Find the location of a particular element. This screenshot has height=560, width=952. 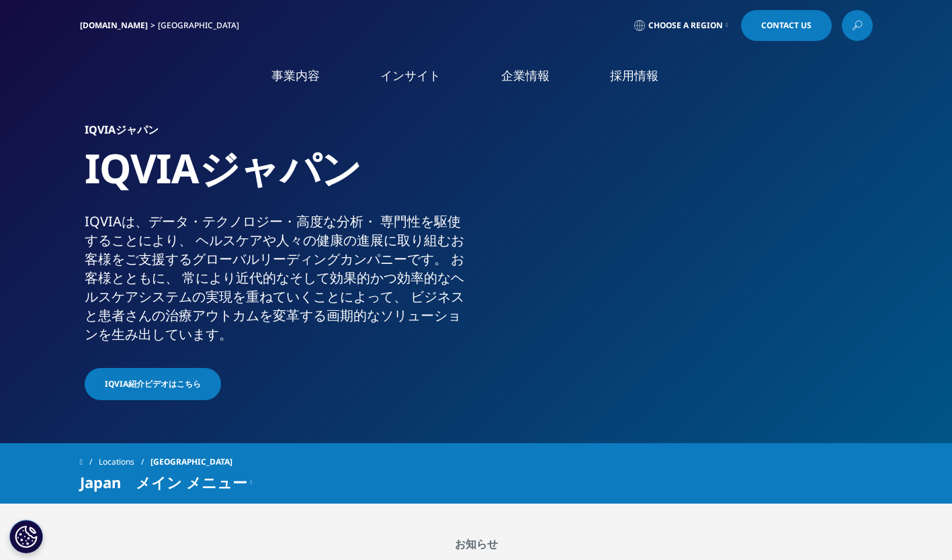

h2: お知らせ is located at coordinates (476, 544).